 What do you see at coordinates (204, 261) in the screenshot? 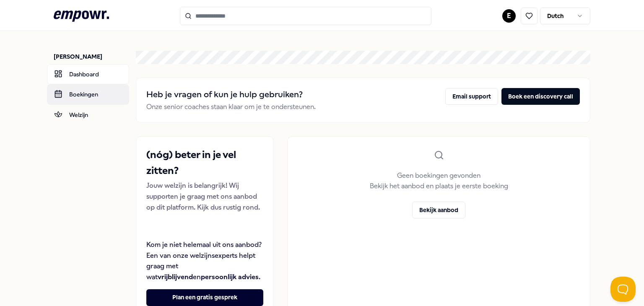
I see `p: Kom je niet helemaal uit ons aanbod? Een van onze welzijnsexperts helpt graag met wat en .` at bounding box center [204, 261].